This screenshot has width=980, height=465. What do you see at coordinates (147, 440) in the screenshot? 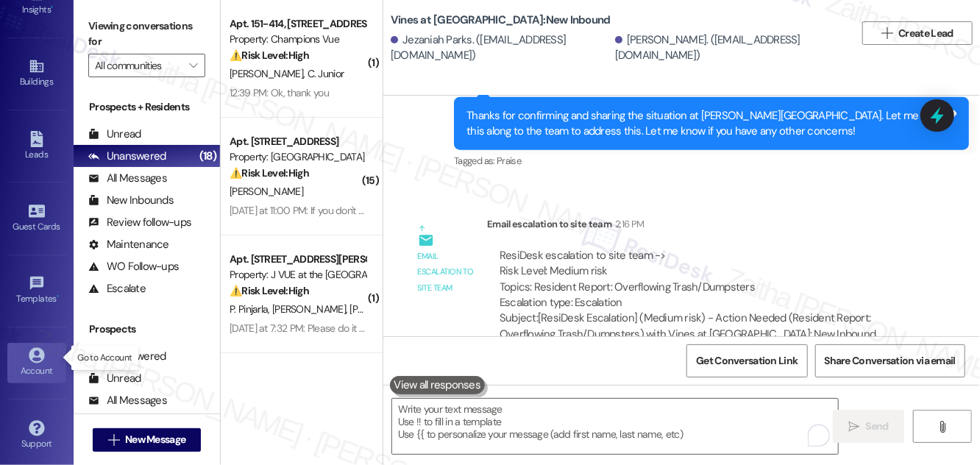
I see `button: New Message` at bounding box center [147, 440].